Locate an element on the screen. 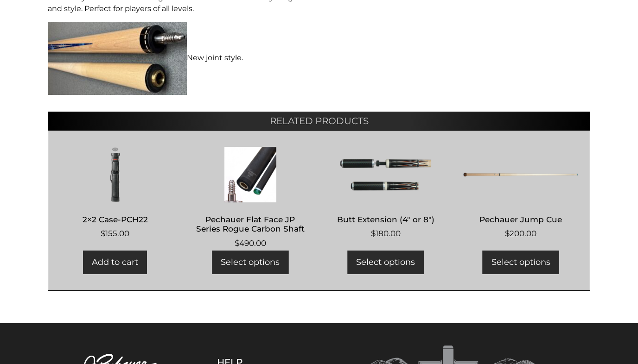 The image size is (638, 364). bdi: 200.00 is located at coordinates (521, 234).